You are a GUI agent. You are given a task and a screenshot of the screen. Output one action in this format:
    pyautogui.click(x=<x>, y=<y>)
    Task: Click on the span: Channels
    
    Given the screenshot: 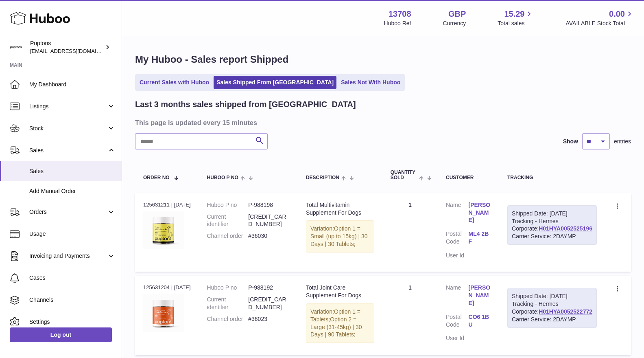 What is the action you would take?
    pyautogui.click(x=72, y=300)
    